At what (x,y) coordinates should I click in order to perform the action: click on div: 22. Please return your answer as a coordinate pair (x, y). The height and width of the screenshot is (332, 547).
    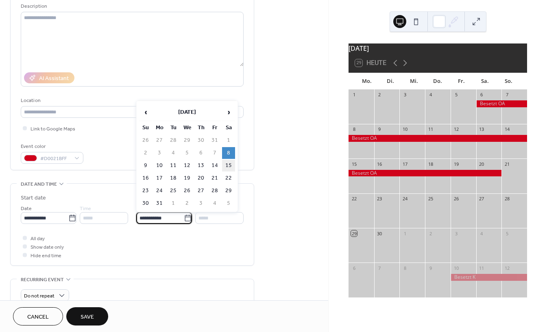
    Looking at the image, I should click on (354, 199).